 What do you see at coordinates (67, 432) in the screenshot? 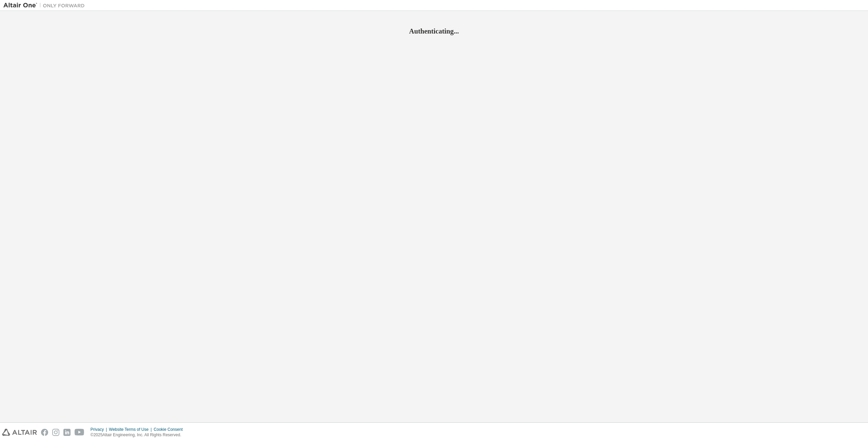
I see `img: linkedin.svg` at bounding box center [67, 432].